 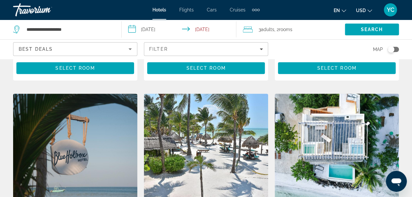 What do you see at coordinates (69, 30) in the screenshot?
I see `input: Search hotel destination` at bounding box center [69, 30].